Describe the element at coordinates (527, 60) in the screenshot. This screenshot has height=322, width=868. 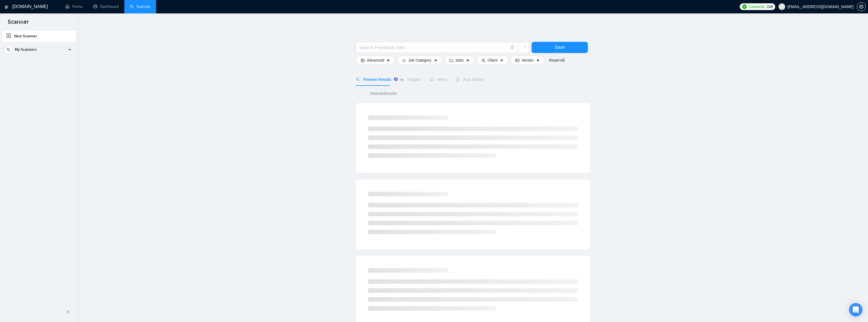
I see `button: idcardVendorcaret-down` at that location.